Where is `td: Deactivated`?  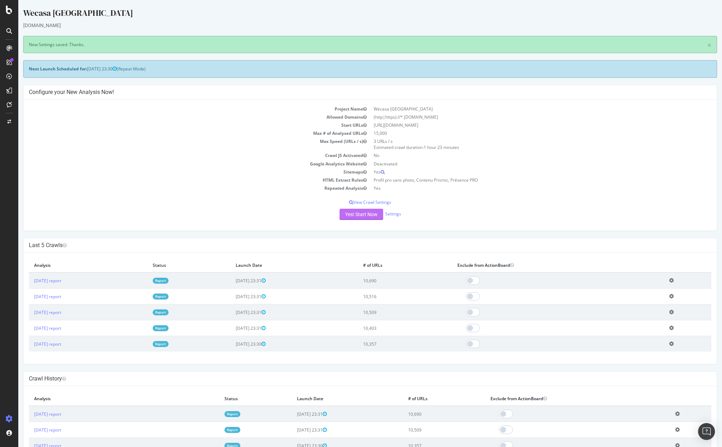 td: Deactivated is located at coordinates (522, 164).